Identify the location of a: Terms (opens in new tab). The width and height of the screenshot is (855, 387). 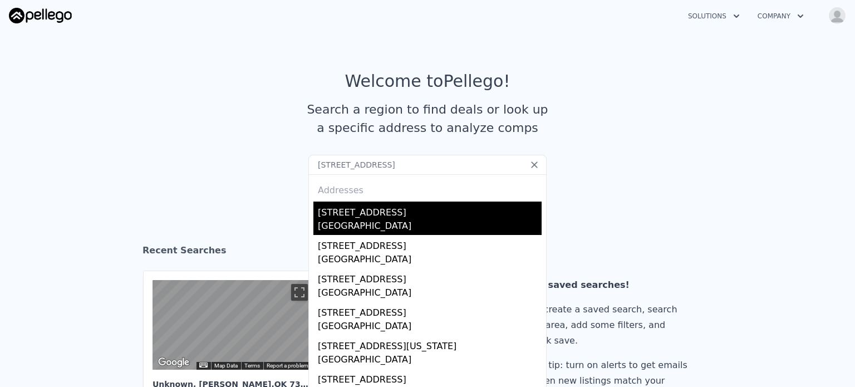
(252, 365).